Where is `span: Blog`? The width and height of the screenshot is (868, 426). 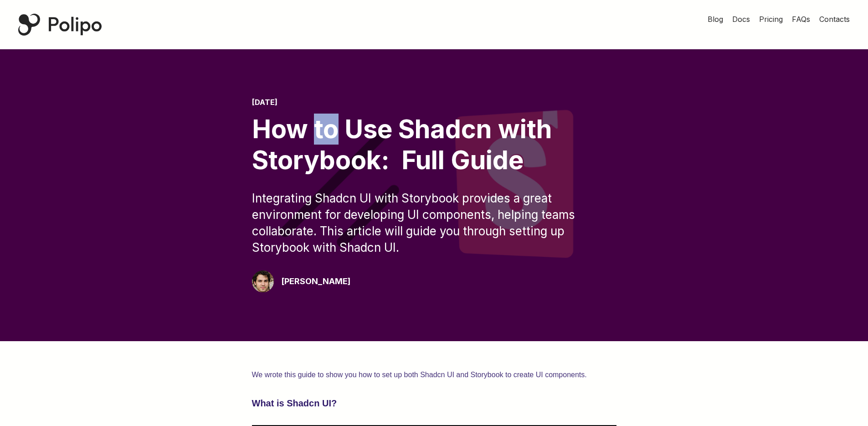
span: Blog is located at coordinates (715, 19).